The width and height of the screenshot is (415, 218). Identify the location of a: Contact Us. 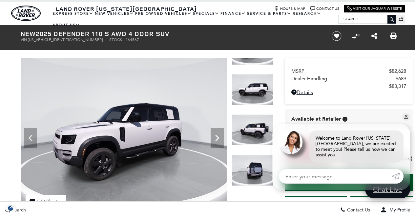
(325, 9).